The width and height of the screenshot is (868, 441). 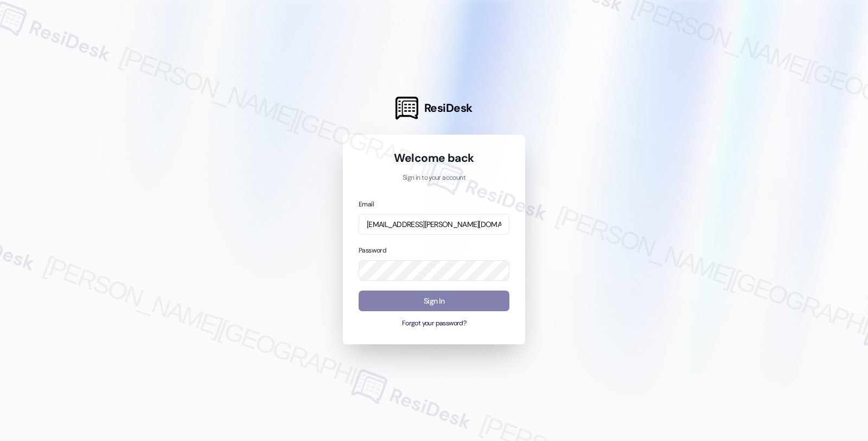 What do you see at coordinates (366, 204) in the screenshot?
I see `label: Email` at bounding box center [366, 204].